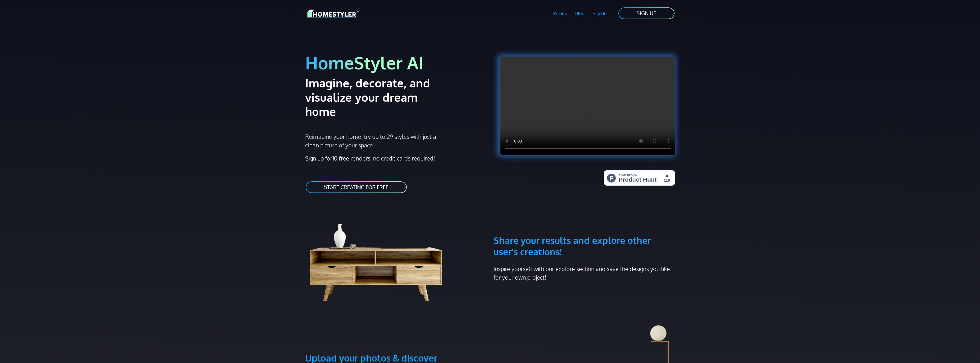  Describe the element at coordinates (396, 63) in the screenshot. I see `h1: HomeStyler AI` at that location.